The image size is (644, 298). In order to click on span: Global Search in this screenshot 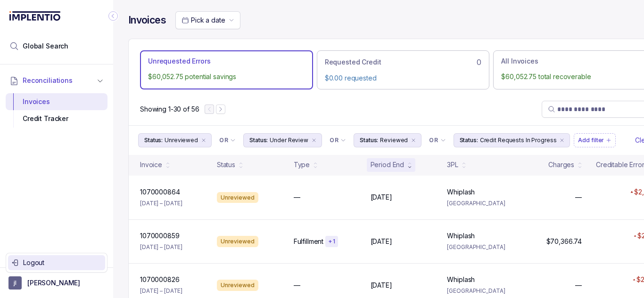, I will do `click(45, 46)`.